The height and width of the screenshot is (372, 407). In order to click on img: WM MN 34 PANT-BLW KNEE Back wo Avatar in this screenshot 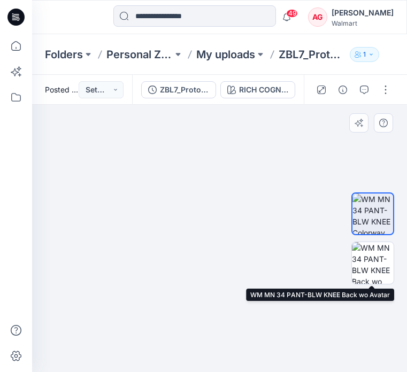, I will do `click(373, 263)`.